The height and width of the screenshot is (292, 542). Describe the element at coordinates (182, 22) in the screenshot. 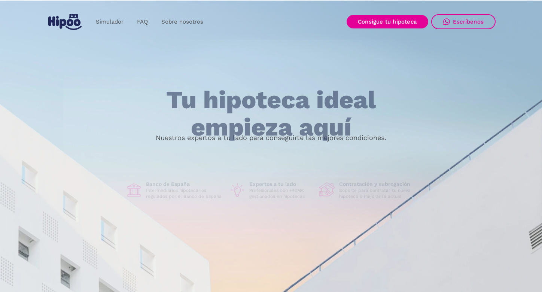

I see `a: Sobre nosotros` at that location.